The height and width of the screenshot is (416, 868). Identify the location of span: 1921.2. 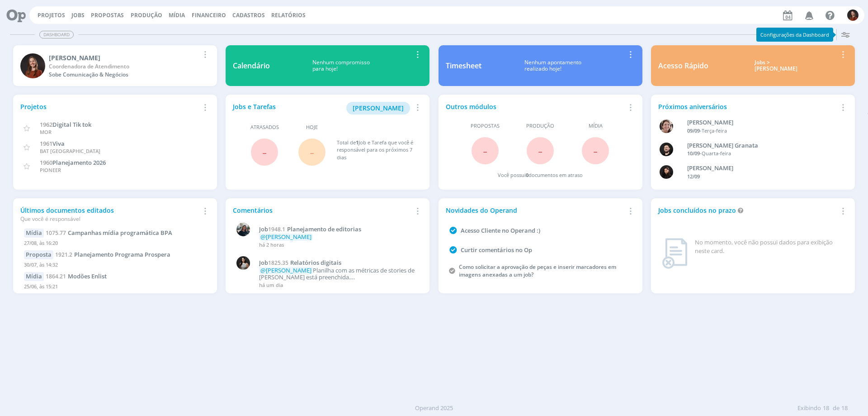
(64, 254).